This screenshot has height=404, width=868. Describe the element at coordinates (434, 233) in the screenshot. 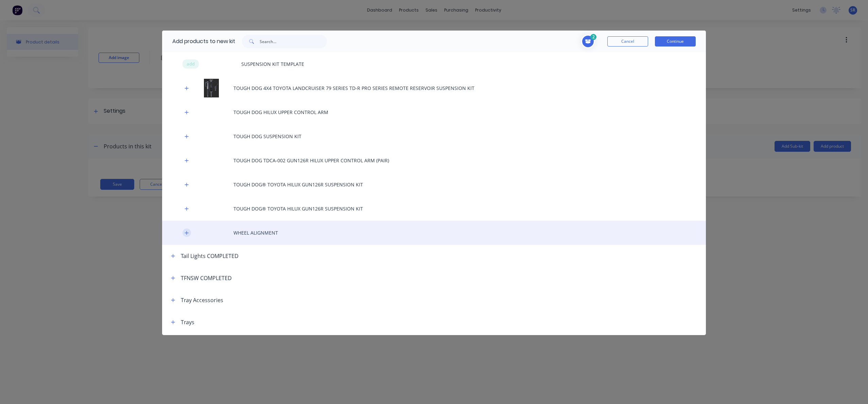

I see `div: WHEEL ALIGNMENT` at that location.